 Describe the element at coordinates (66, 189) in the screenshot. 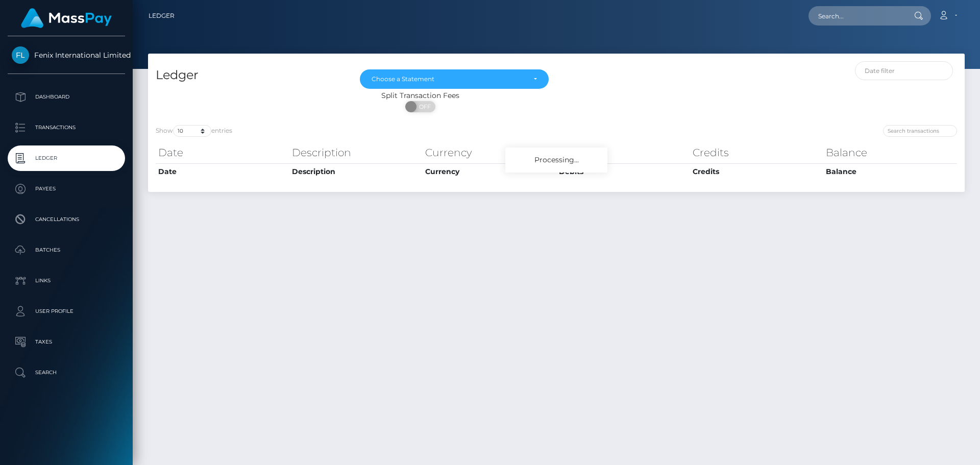

I see `p: Payees` at that location.